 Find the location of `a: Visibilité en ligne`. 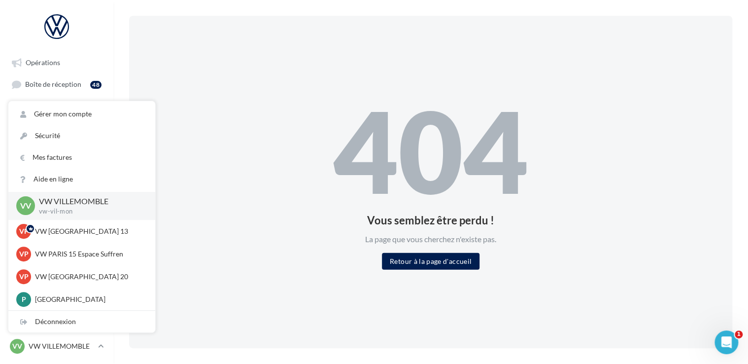

a: Visibilité en ligne is located at coordinates (57, 106).